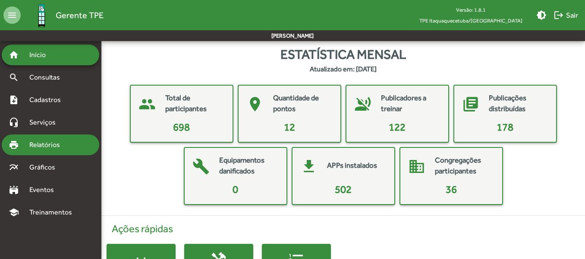  Describe the element at coordinates (352, 165) in the screenshot. I see `mat-card-title: APPs instalados` at that location.